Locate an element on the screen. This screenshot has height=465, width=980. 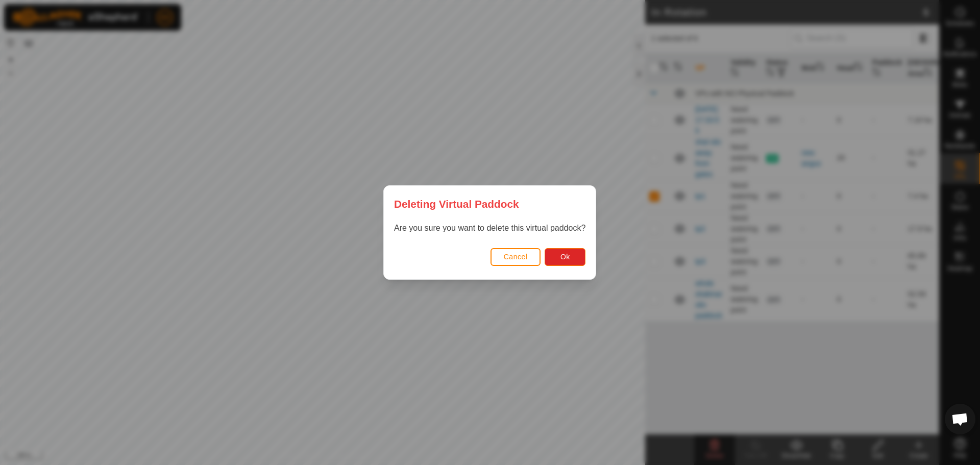
span: Deleting Virtual Paddock is located at coordinates (457, 203).